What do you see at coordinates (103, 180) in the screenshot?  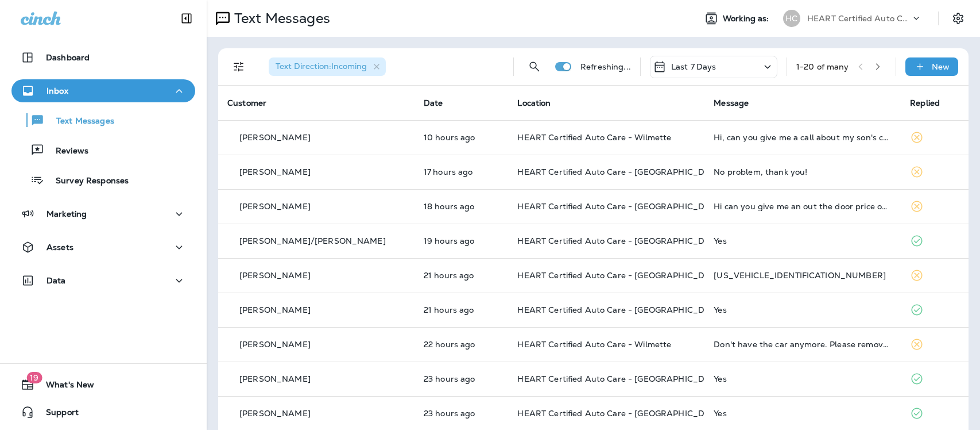 I see `button: Survey Responses` at bounding box center [103, 180].